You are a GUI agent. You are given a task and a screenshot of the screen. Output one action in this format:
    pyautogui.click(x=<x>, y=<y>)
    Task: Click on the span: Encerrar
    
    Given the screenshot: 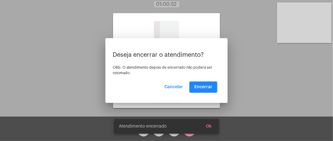 What is the action you would take?
    pyautogui.click(x=203, y=87)
    